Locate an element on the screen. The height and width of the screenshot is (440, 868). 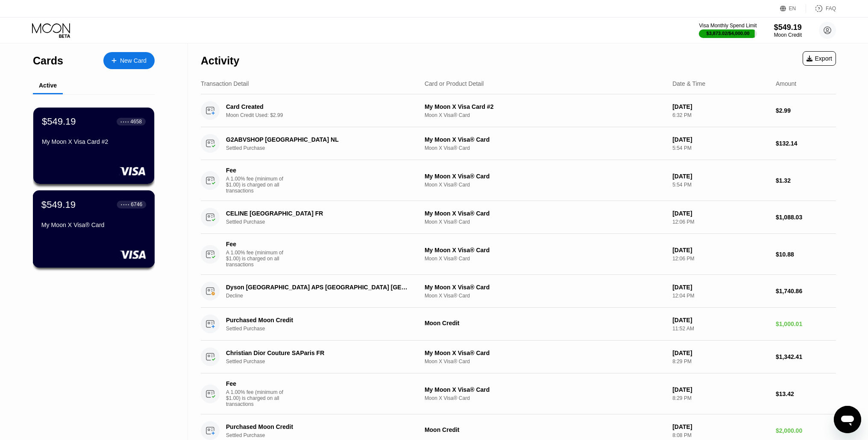
div: 6746 is located at coordinates (136, 204).